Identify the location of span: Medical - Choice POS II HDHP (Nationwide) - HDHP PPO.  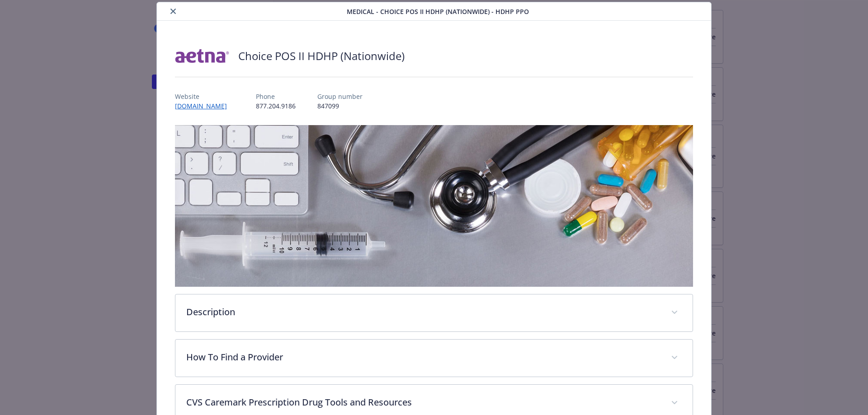
(438, 11).